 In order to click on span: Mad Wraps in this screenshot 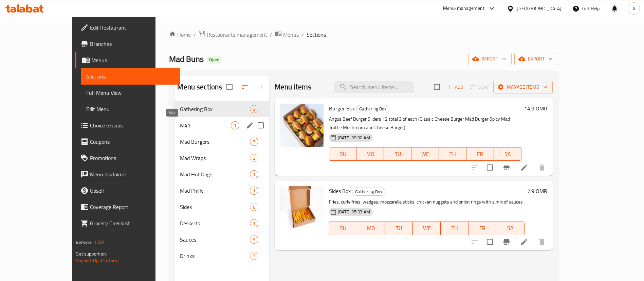, I will do `click(215, 158)`.